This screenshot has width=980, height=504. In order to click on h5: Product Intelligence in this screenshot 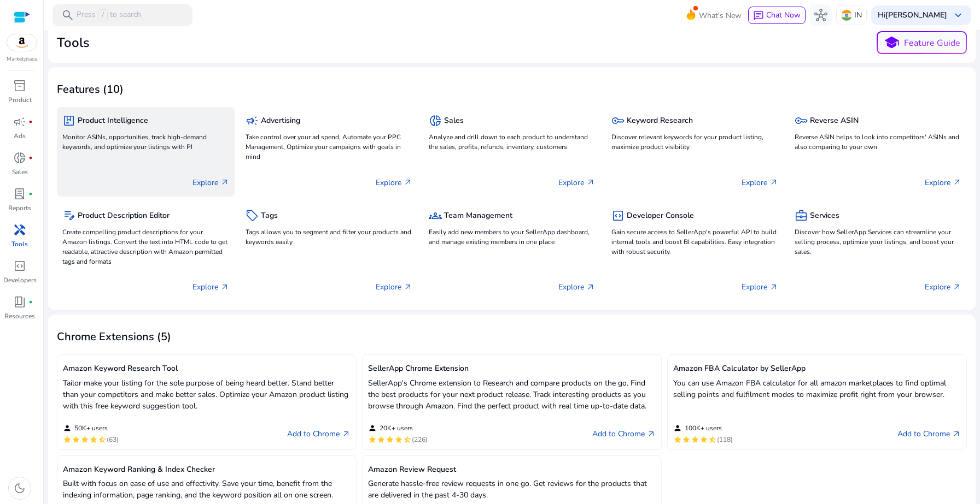, I will do `click(113, 121)`.